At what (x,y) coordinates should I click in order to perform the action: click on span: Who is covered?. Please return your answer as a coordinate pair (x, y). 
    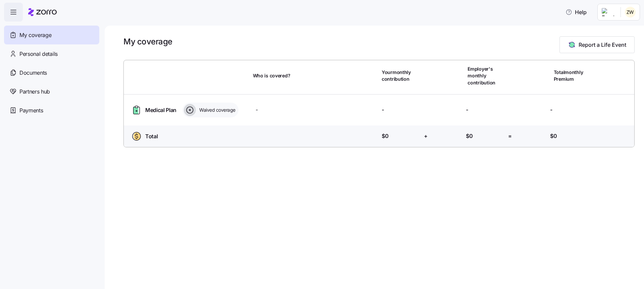
    Looking at the image, I should click on (272, 76).